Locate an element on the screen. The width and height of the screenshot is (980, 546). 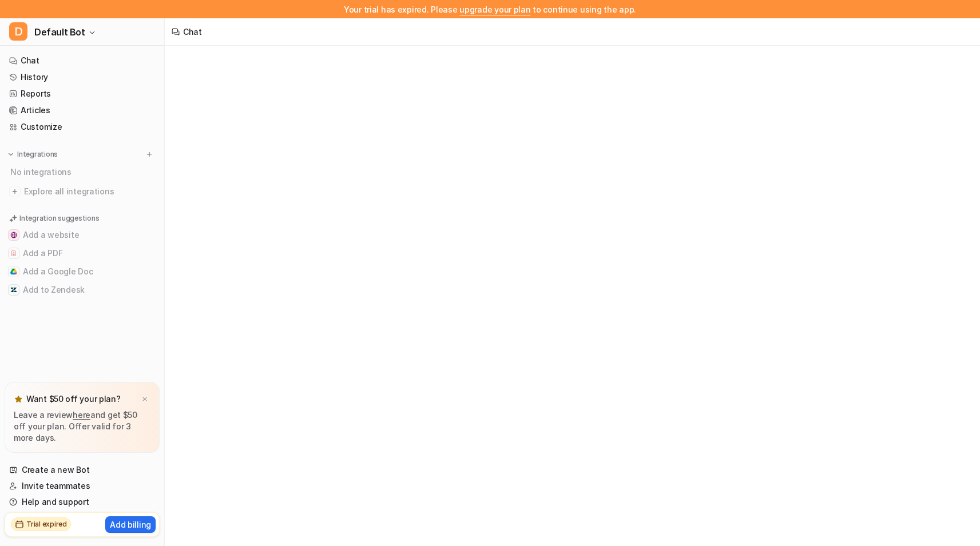
button: Integrations is located at coordinates (33, 154).